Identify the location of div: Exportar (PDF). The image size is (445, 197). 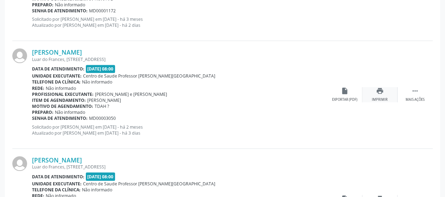
(345, 100).